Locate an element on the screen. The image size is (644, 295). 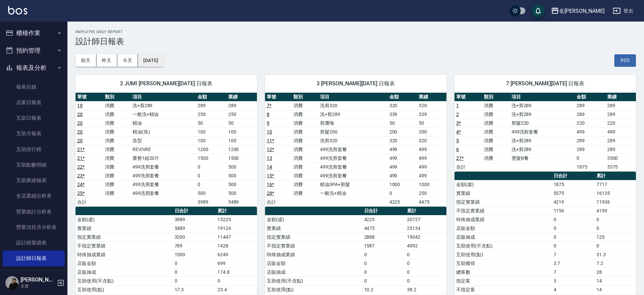
td: 13225 is located at coordinates (236, 220).